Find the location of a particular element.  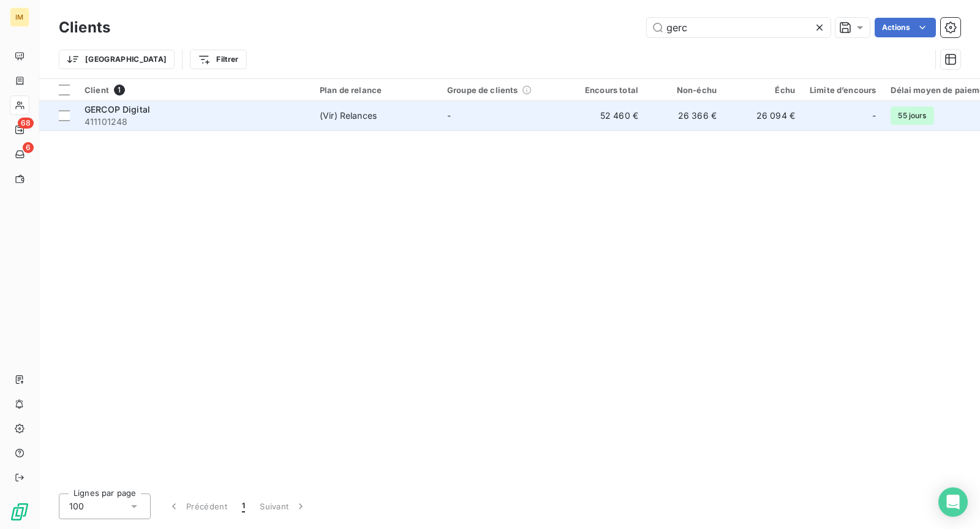

span: Client is located at coordinates (97, 90).